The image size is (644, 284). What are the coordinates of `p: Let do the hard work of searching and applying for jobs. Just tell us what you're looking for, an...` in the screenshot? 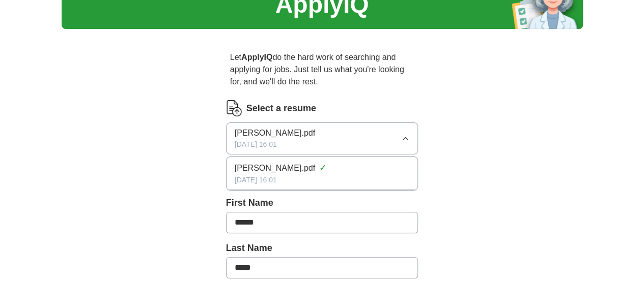 It's located at (322, 70).